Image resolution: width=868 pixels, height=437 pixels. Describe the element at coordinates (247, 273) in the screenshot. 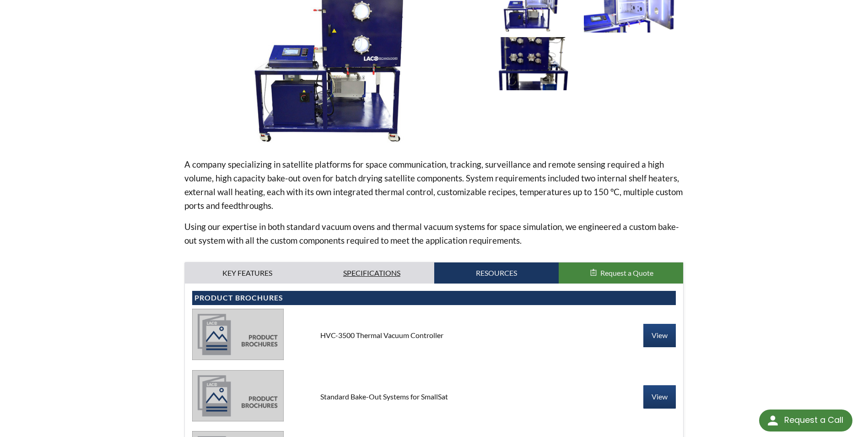

I see `a: Key Features` at that location.